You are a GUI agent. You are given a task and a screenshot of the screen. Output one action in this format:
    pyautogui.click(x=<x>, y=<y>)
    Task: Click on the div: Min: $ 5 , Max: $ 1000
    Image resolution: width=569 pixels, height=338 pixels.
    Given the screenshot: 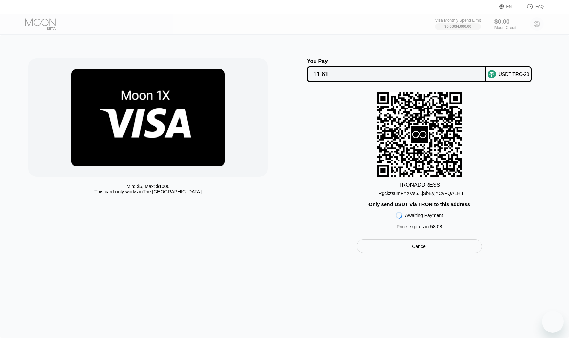 What is the action you would take?
    pyautogui.click(x=148, y=186)
    